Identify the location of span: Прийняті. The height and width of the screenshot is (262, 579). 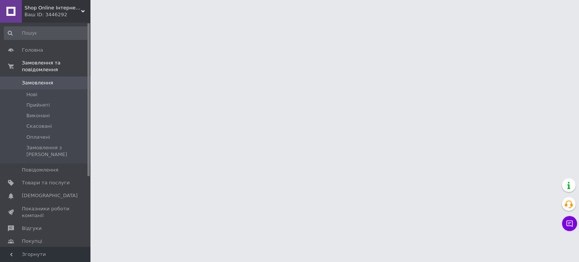
(38, 105).